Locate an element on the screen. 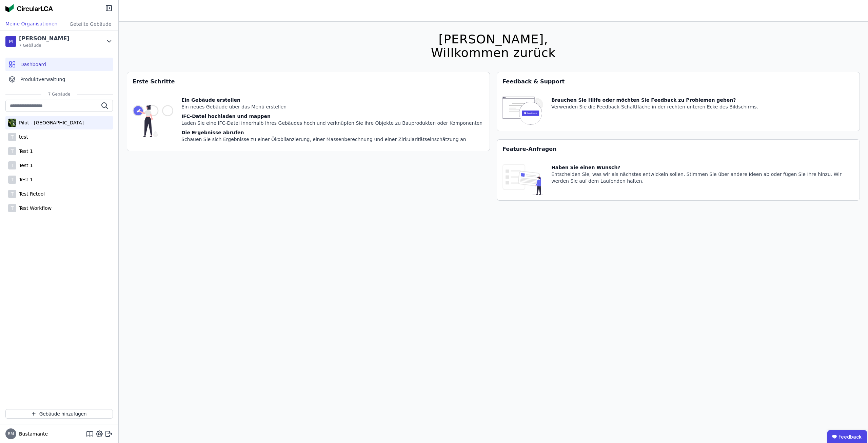 This screenshot has width=868, height=443. button: Gebäude hinzufügen is located at coordinates (59, 413).